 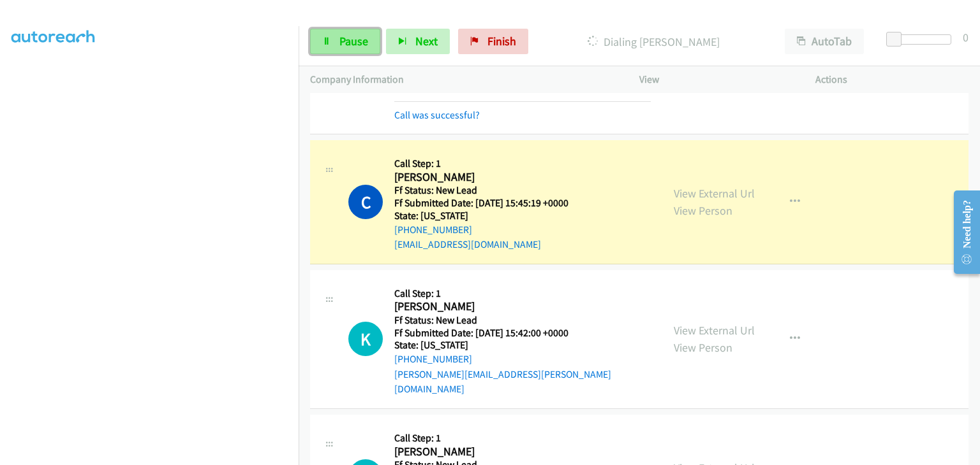 I want to click on div: Need help?, so click(x=23, y=43).